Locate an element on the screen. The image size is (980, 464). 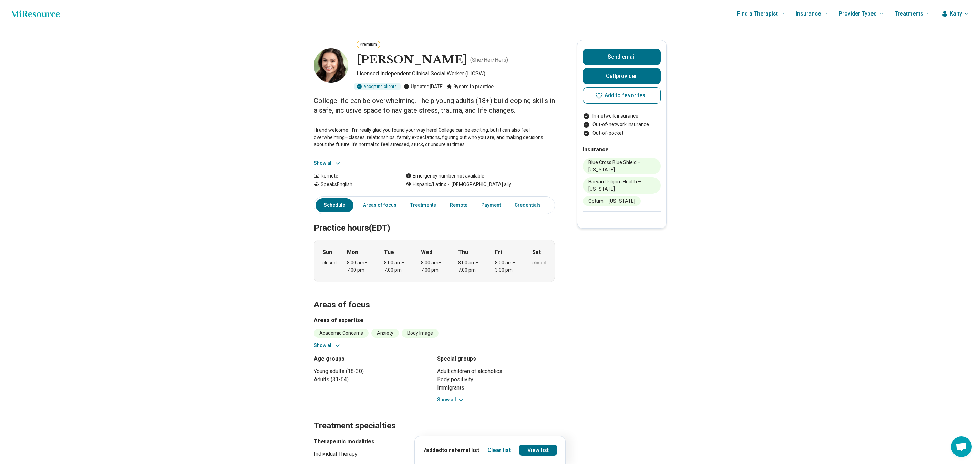
ul: Payment options is located at coordinates (622, 124).